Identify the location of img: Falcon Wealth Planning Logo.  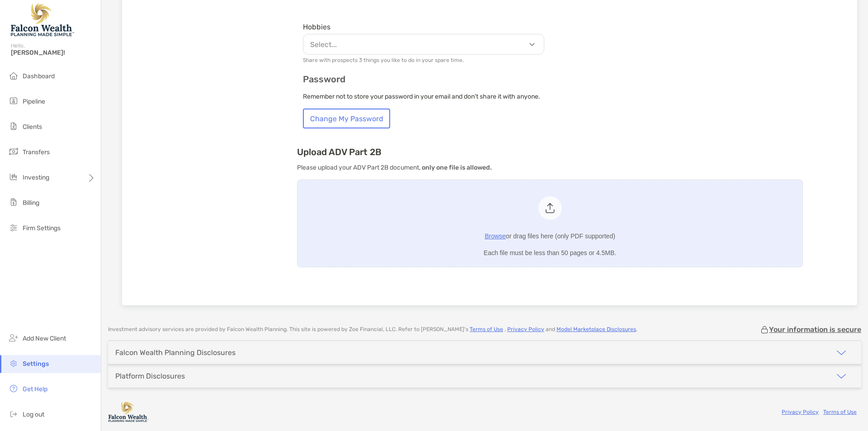
(43, 20).